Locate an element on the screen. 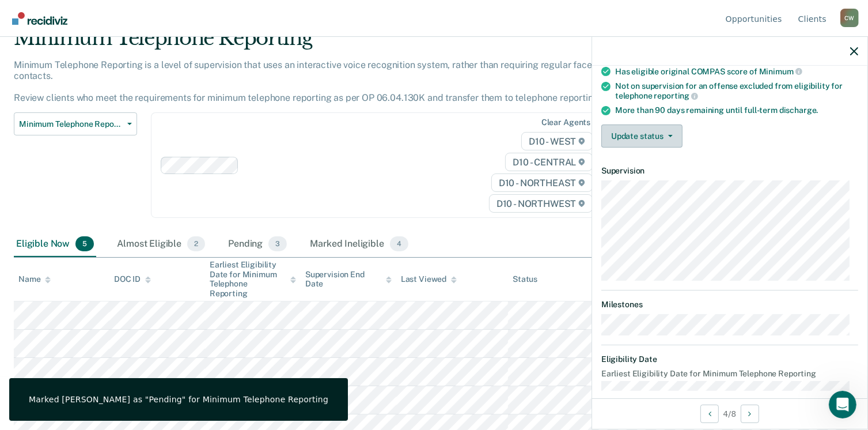 The image size is (868, 430). dt: Earliest Eligibility Date for Minimum Telephone Reporting is located at coordinates (730, 373).